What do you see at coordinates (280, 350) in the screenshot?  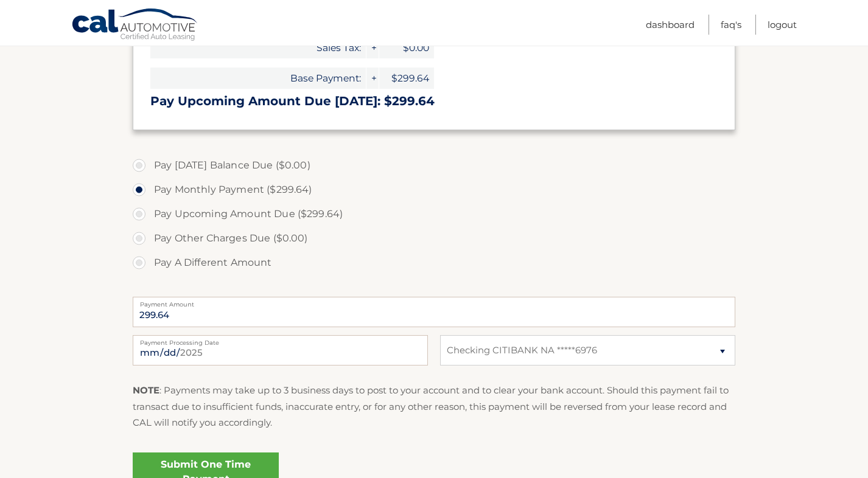 I see `input: Payment Date` at bounding box center [280, 350].